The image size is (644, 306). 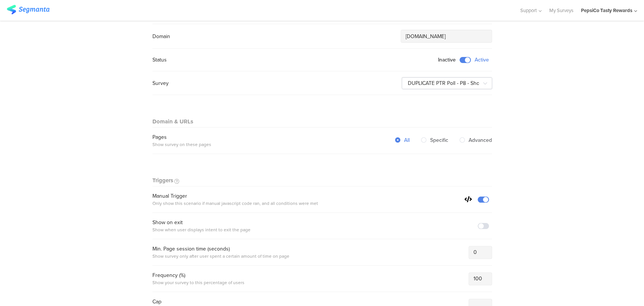 I want to click on div: PepsiCo Tasty Rewards, so click(x=607, y=11).